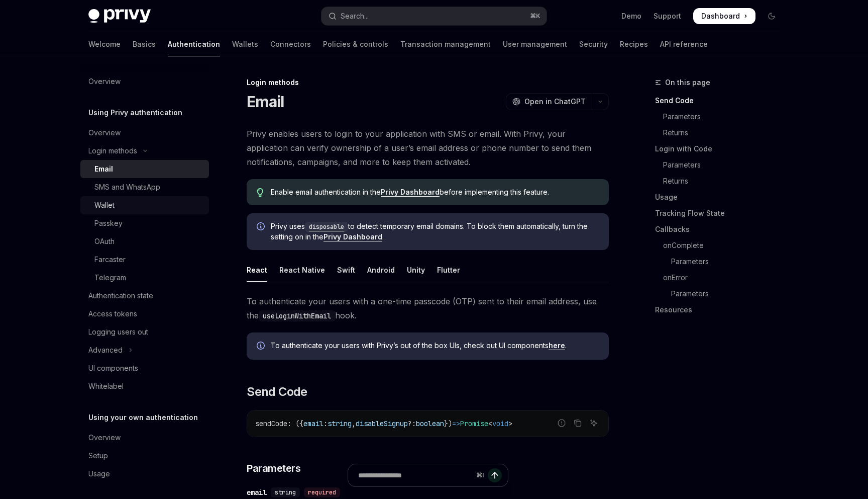  Describe the element at coordinates (722, 101) in the screenshot. I see `a: Send Code` at that location.